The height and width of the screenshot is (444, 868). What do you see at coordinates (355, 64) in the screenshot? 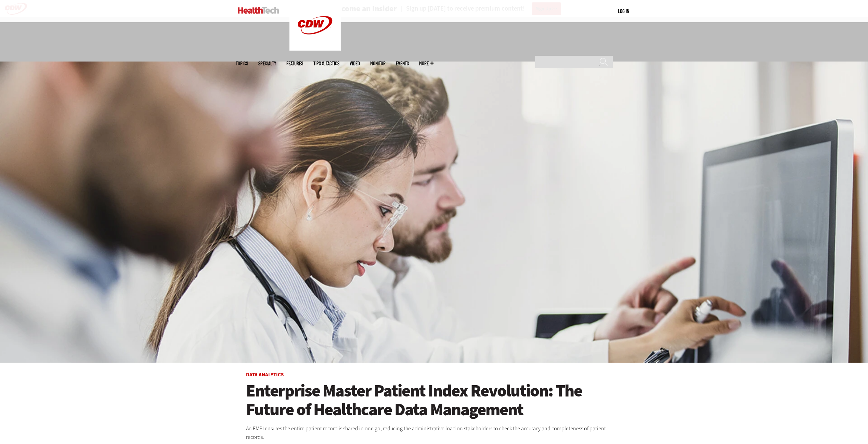
I see `a: Video` at bounding box center [355, 64].